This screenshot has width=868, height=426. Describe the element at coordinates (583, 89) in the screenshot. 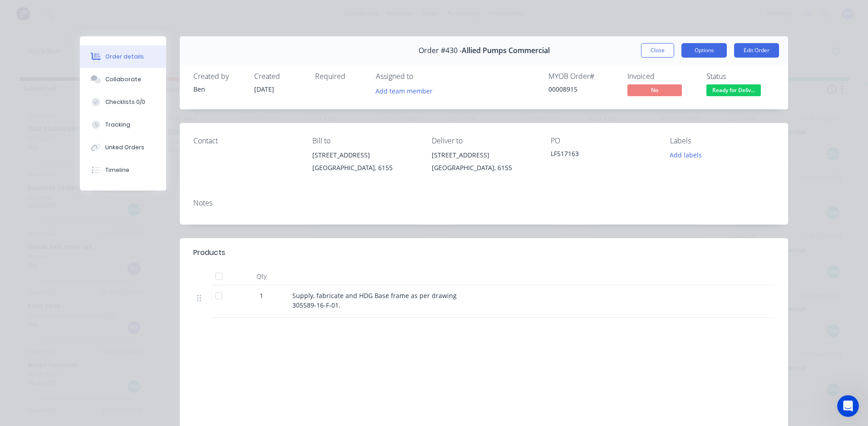

I see `div: 00008915` at that location.